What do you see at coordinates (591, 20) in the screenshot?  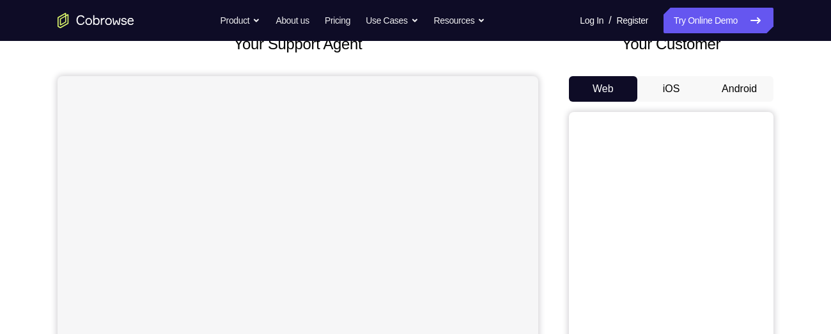 I see `a: Log In` at bounding box center [591, 20].